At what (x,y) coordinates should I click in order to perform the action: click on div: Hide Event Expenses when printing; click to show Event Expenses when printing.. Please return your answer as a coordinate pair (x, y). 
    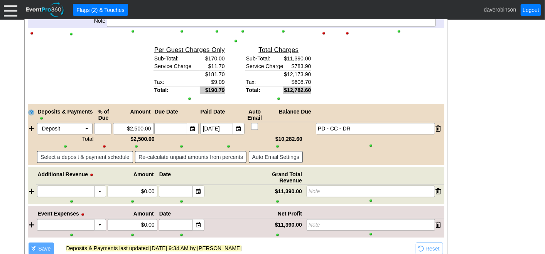
    Looking at the image, I should click on (84, 215).